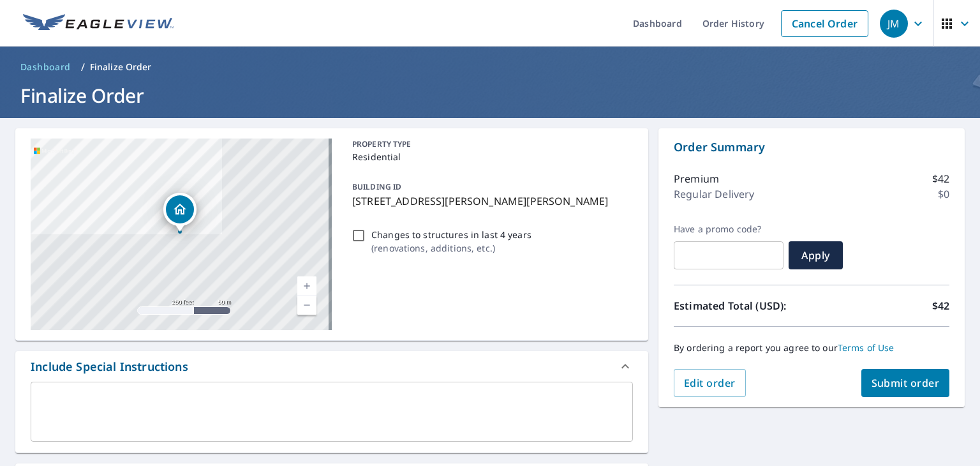 Image resolution: width=980 pixels, height=466 pixels. Describe the element at coordinates (490, 67) in the screenshot. I see `nav: breadcrumb` at that location.